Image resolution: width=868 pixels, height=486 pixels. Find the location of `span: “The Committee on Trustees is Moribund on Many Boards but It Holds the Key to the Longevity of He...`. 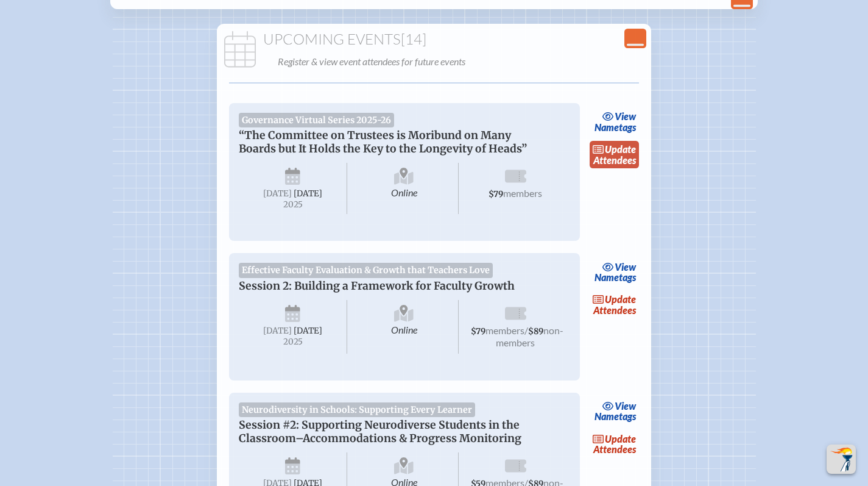

span: “The Committee on Trustees is Moribund on Many Boards but It Holds the Key to the Longevity of He... is located at coordinates (382, 142).